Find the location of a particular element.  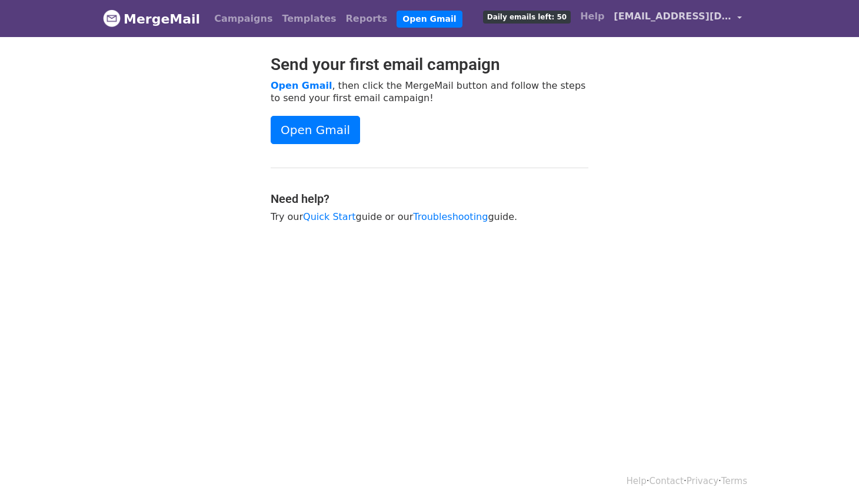

h4: Need help? is located at coordinates (430, 199).